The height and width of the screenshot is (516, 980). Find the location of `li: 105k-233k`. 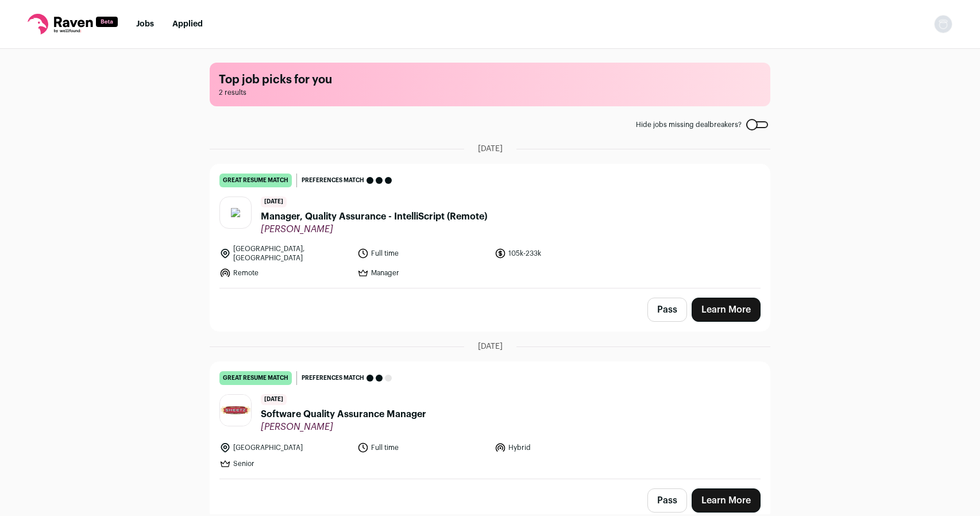

li: 105k-233k is located at coordinates (560, 253).